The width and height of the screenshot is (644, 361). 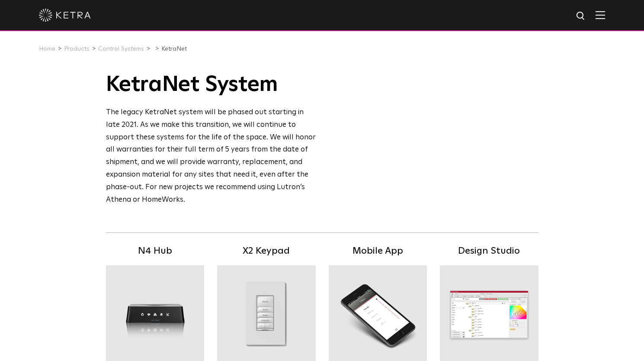 What do you see at coordinates (600, 15) in the screenshot?
I see `img: Hamburger%20Nav.svg` at bounding box center [600, 15].